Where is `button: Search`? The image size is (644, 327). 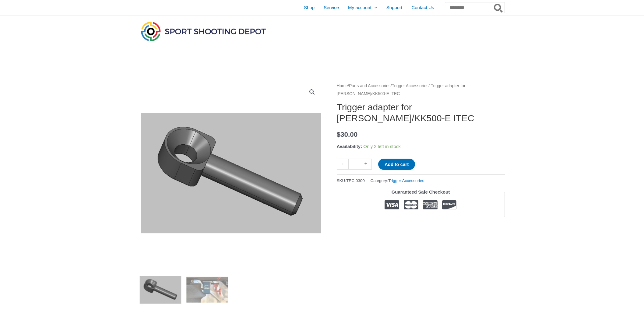
button: Search is located at coordinates (498, 8).